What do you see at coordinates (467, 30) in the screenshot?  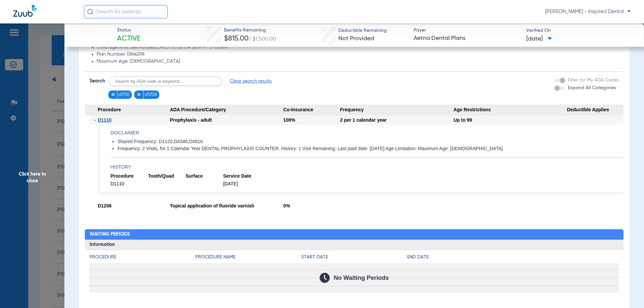 I see `span: Payer` at bounding box center [467, 30].